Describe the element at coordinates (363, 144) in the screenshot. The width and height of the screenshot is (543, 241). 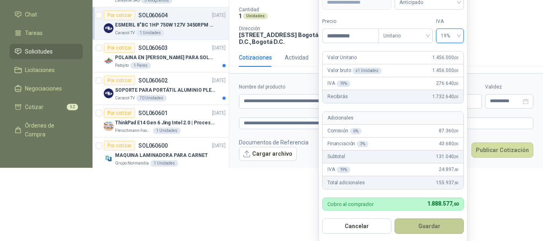
I see `div: 3 %` at that location.